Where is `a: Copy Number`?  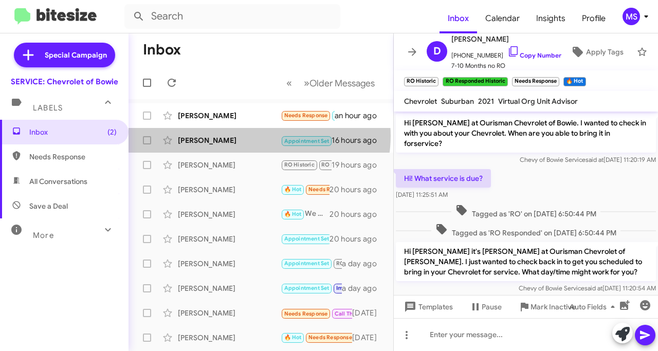
a: Copy Number is located at coordinates (534, 55).